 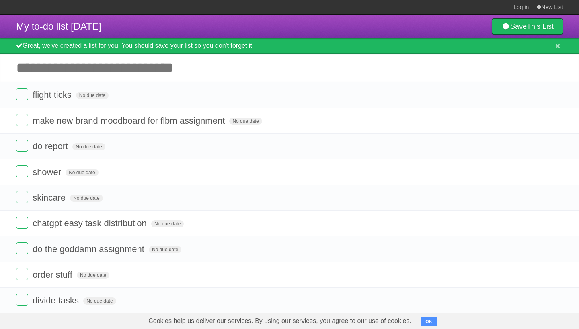 I want to click on b: This List, so click(x=540, y=27).